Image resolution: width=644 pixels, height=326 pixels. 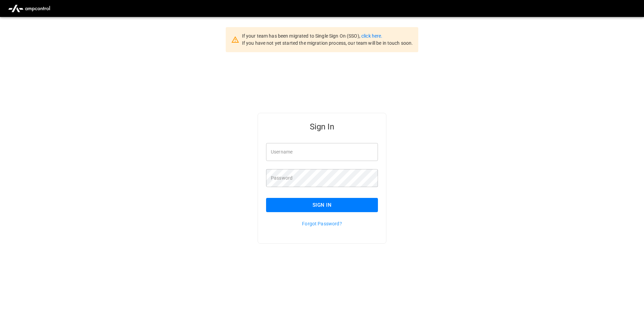 What do you see at coordinates (327, 43) in the screenshot?
I see `span: If you have not yet started the migration process, our team will be in touch soon.` at bounding box center [327, 43].